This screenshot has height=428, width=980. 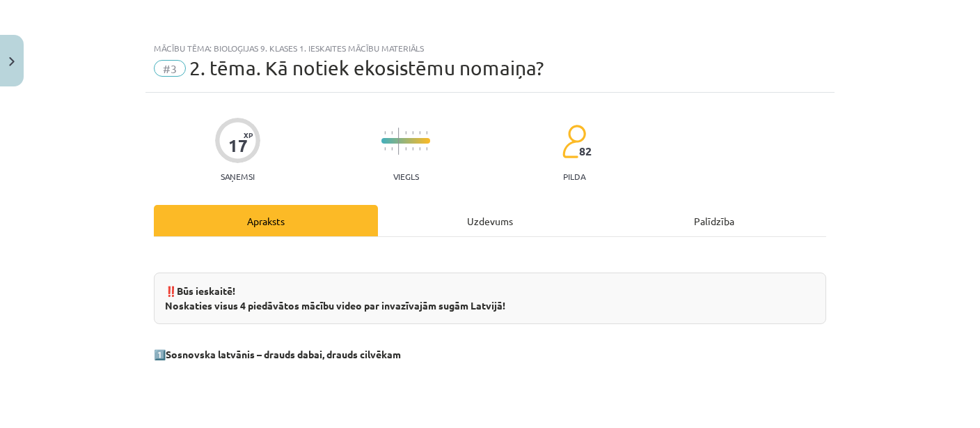 I want to click on span: 82, so click(x=585, y=151).